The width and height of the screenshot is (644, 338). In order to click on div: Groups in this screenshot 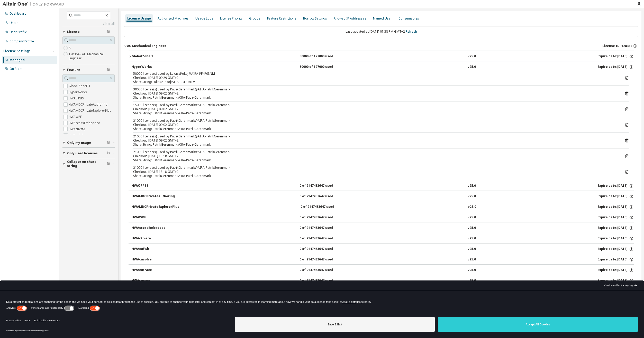, I will do `click(255, 18)`.